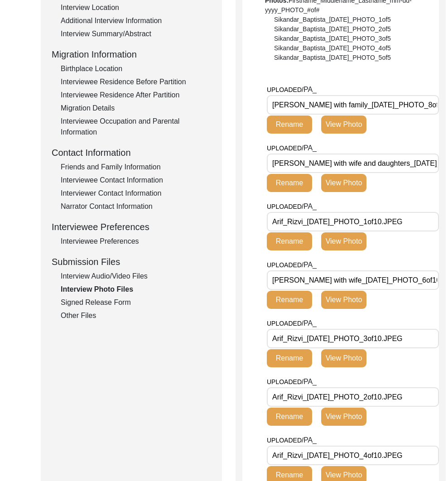 This screenshot has height=481, width=448. Describe the element at coordinates (136, 82) in the screenshot. I see `div: Interviewee Residence Before Partition` at that location.